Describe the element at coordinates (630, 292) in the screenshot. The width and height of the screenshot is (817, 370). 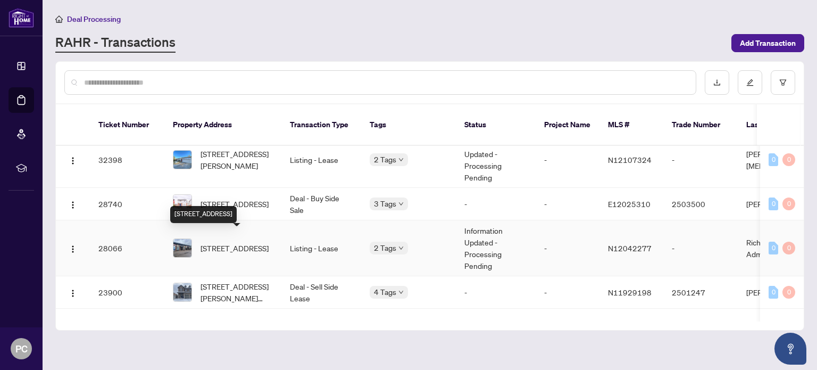
I see `span: N11929198` at that location.